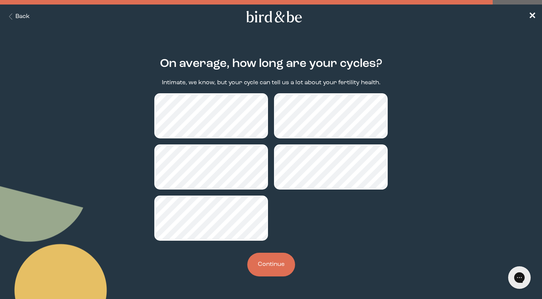 This screenshot has width=542, height=299. I want to click on h2: On average, how long are your cycles?, so click(271, 64).